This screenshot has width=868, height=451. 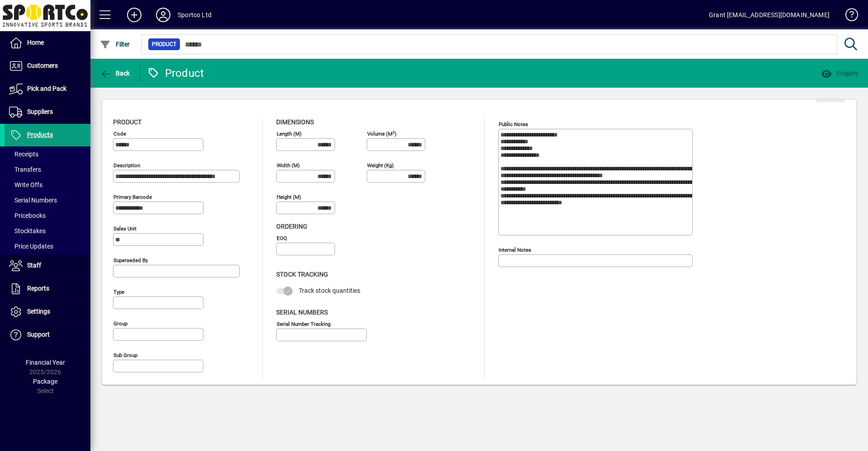 What do you see at coordinates (115, 44) in the screenshot?
I see `button: Filter` at bounding box center [115, 44].